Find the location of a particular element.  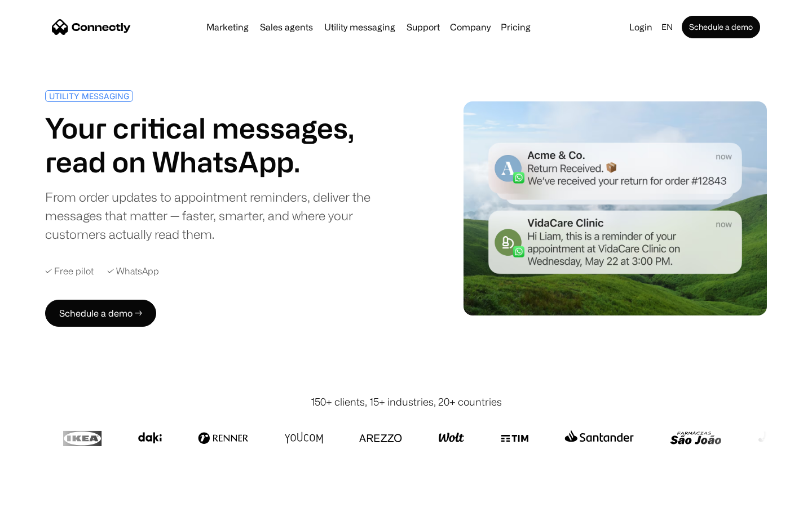

ul: Language list is located at coordinates (45, 495).